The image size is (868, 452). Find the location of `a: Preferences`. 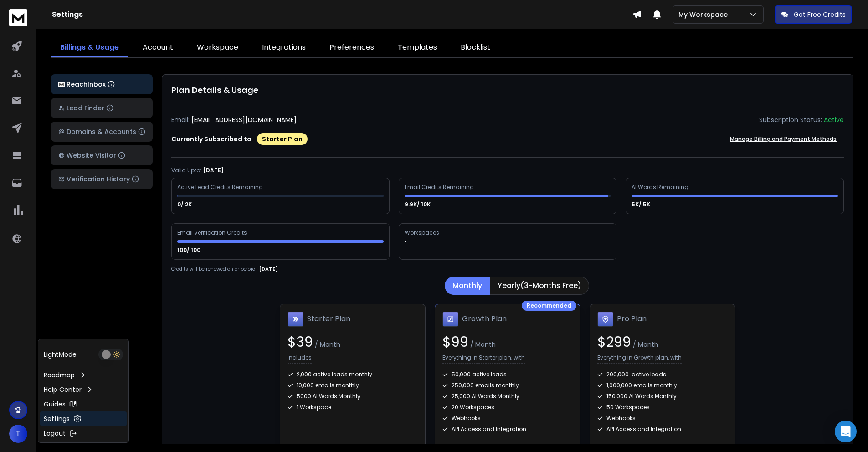

a: Preferences is located at coordinates (351, 48).